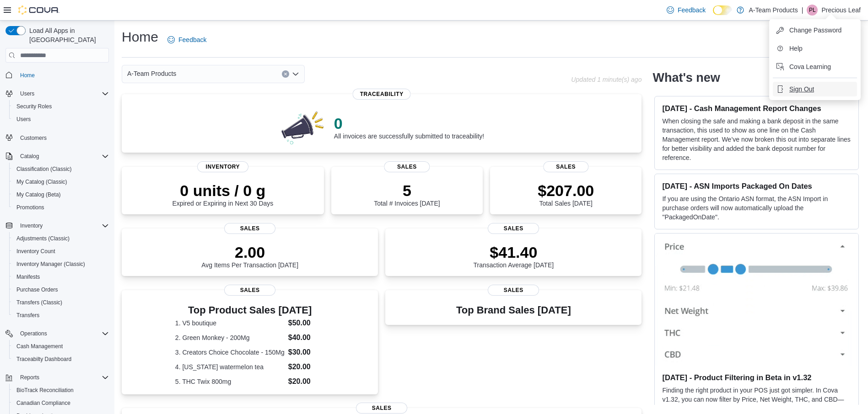 The height and width of the screenshot is (414, 868). Describe the element at coordinates (30, 208) in the screenshot. I see `span: Promotions` at that location.